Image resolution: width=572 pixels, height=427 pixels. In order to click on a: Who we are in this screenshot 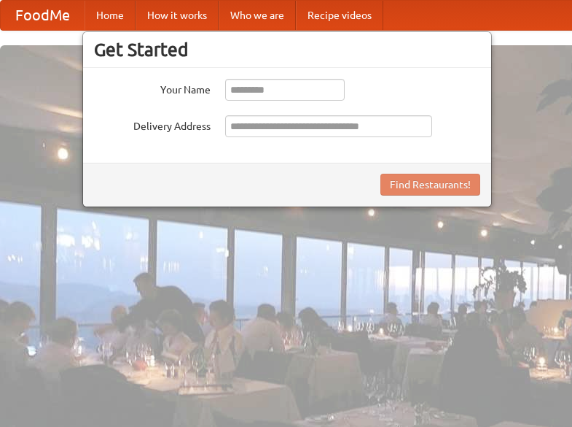, I will do `click(257, 15)`.